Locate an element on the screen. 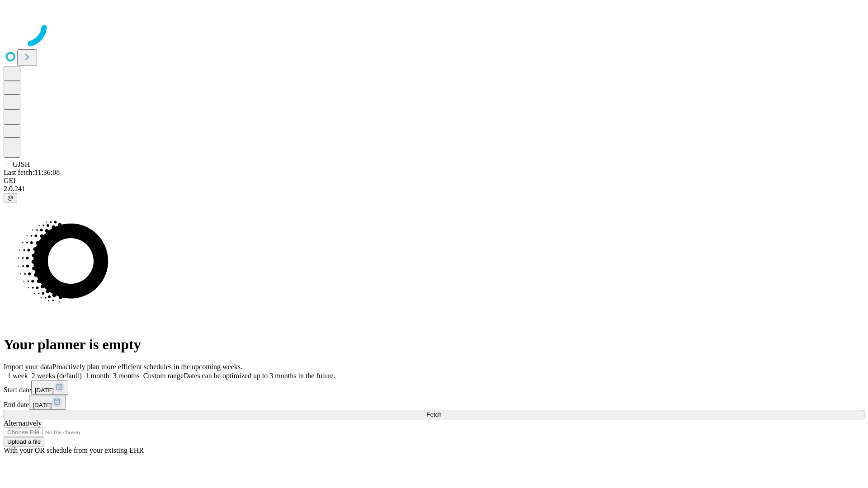  span: 1 month is located at coordinates (97, 376).